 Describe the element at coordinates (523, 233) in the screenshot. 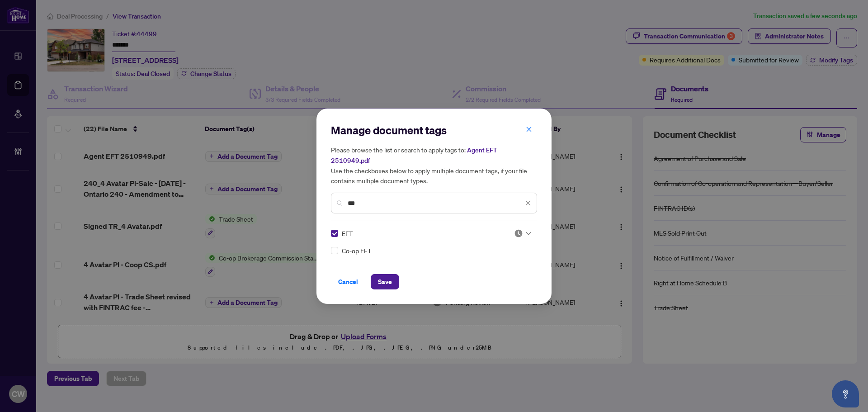

I see `span: Pending Review` at that location.